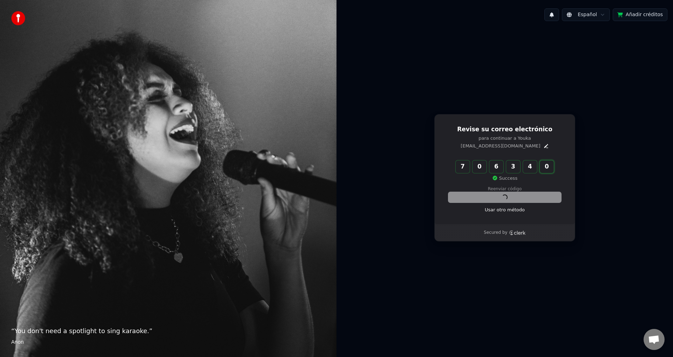  Describe the element at coordinates (168, 331) in the screenshot. I see `p: “ You don't need a spotlight to sing karaoke. ”` at that location.